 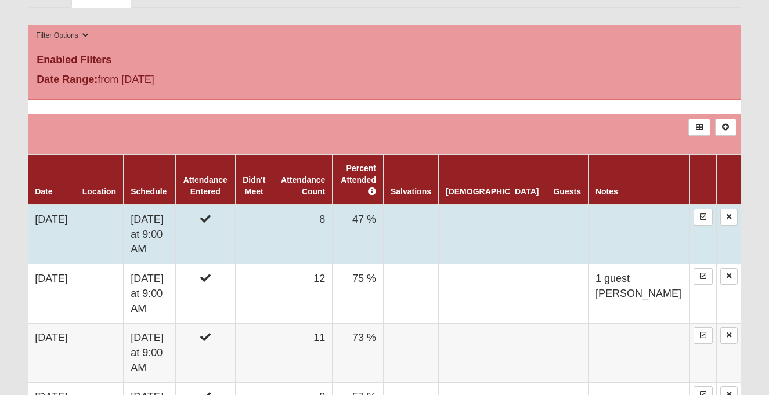 I want to click on label: Date Range:, so click(x=67, y=80).